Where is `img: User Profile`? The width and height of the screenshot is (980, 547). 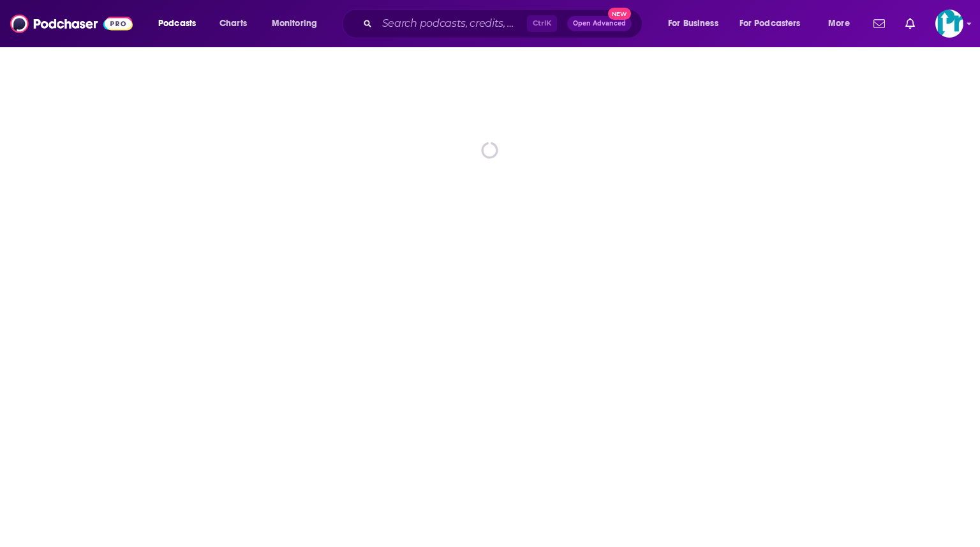
img: User Profile is located at coordinates (949, 24).